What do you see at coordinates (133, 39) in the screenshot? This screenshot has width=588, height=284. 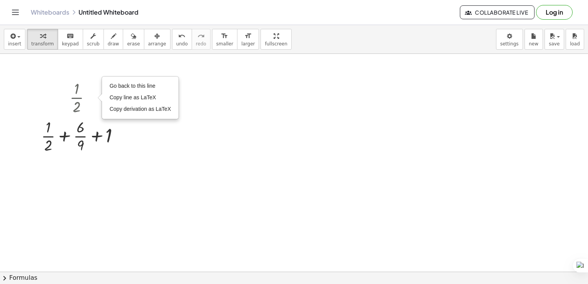 I see `button: erase` at bounding box center [133, 39].